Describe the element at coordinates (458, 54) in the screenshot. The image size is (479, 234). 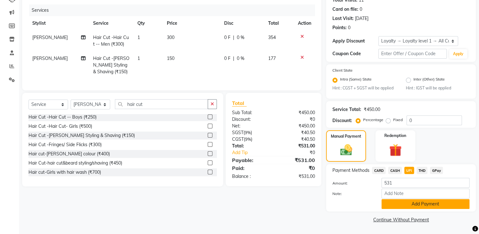
I see `button: Apply` at that location.